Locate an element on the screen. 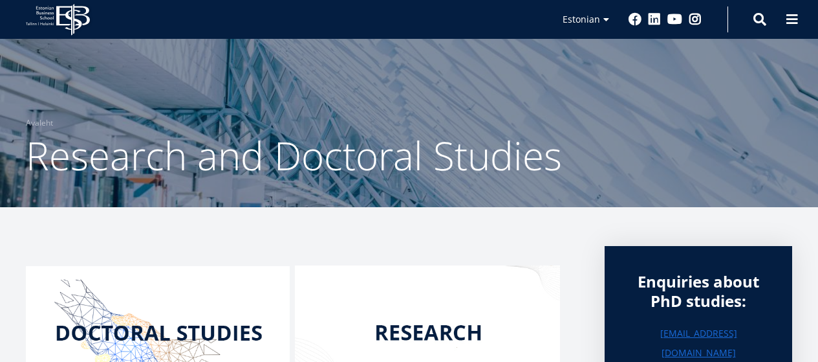 This screenshot has height=362, width=818. div: Enquiries about PhD studies: is located at coordinates (699, 291).